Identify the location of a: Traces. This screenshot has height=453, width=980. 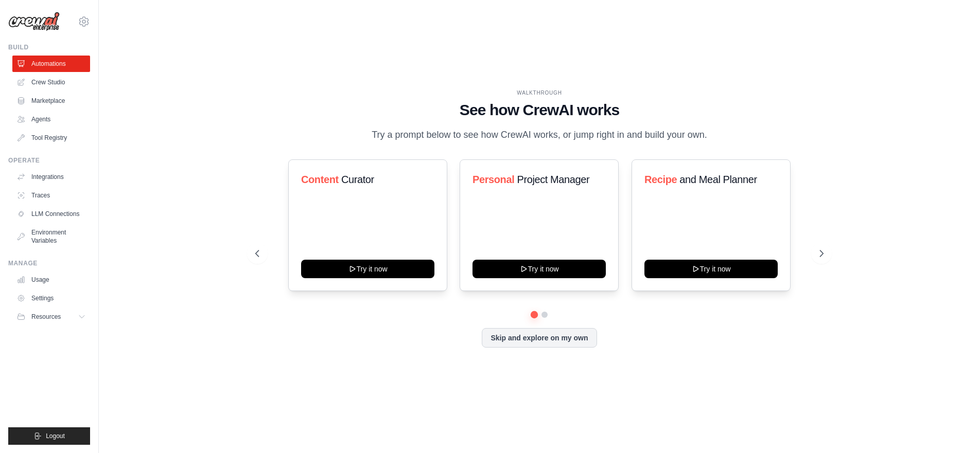
(51, 196).